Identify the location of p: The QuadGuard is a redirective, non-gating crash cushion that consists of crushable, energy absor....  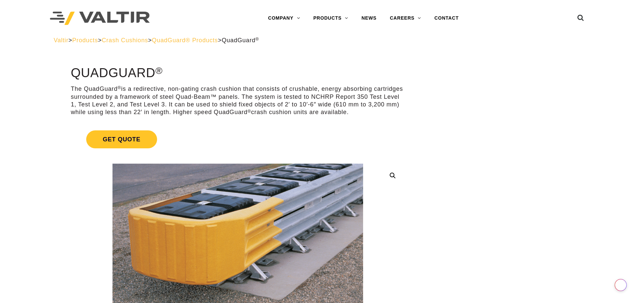
(238, 101).